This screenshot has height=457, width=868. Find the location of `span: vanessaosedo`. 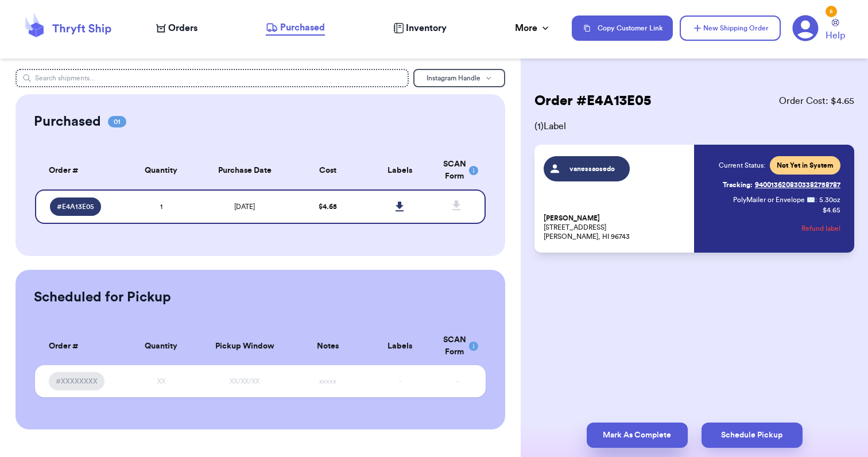

span: vanessaosedo is located at coordinates (591, 169).